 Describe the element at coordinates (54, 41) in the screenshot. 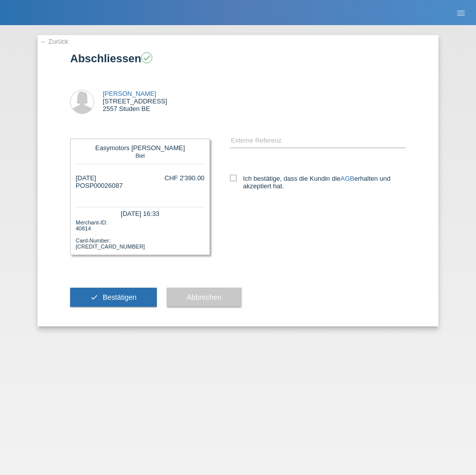

I see `a: ← Zurück` at that location.